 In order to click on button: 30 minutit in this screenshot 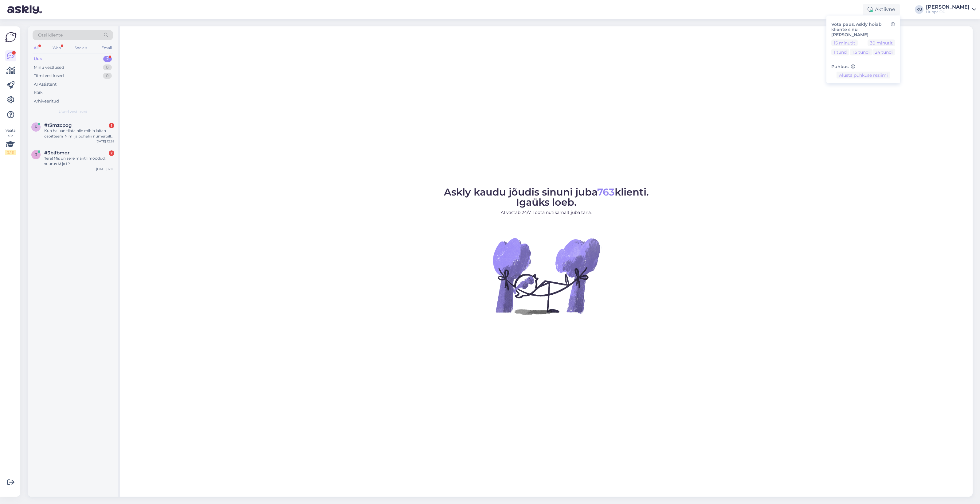, I will do `click(881, 43)`.